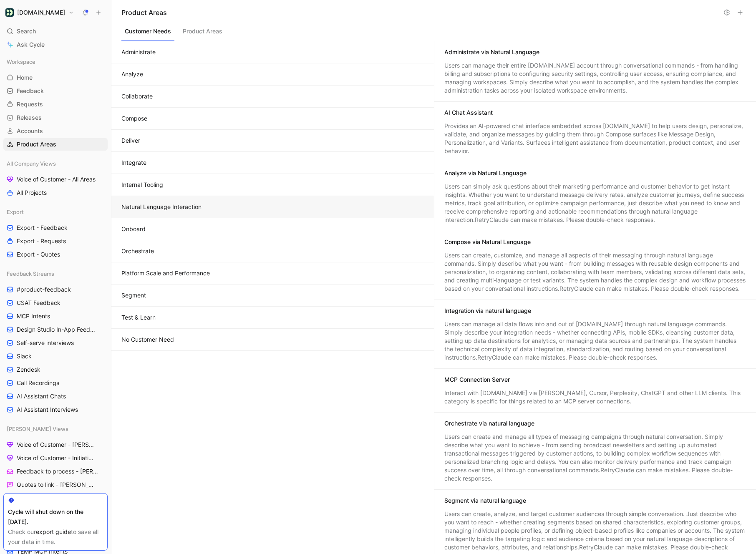 The width and height of the screenshot is (756, 554). I want to click on a: Requests, so click(55, 104).